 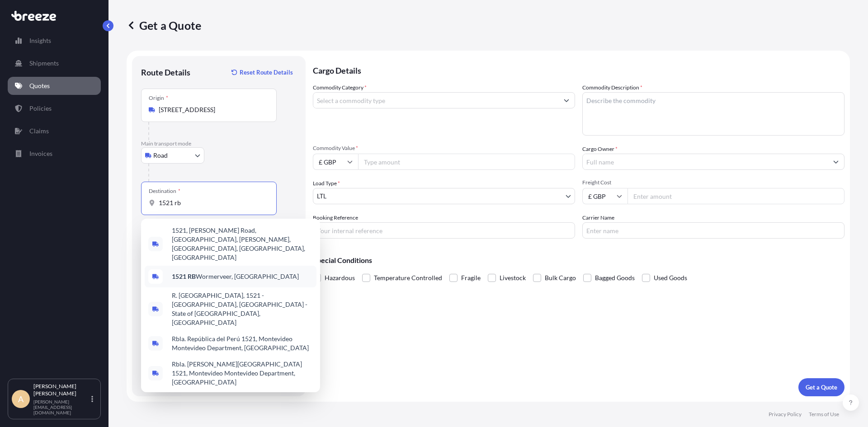 What do you see at coordinates (612, 88) in the screenshot?
I see `label: Commodity Description` at bounding box center [612, 88].